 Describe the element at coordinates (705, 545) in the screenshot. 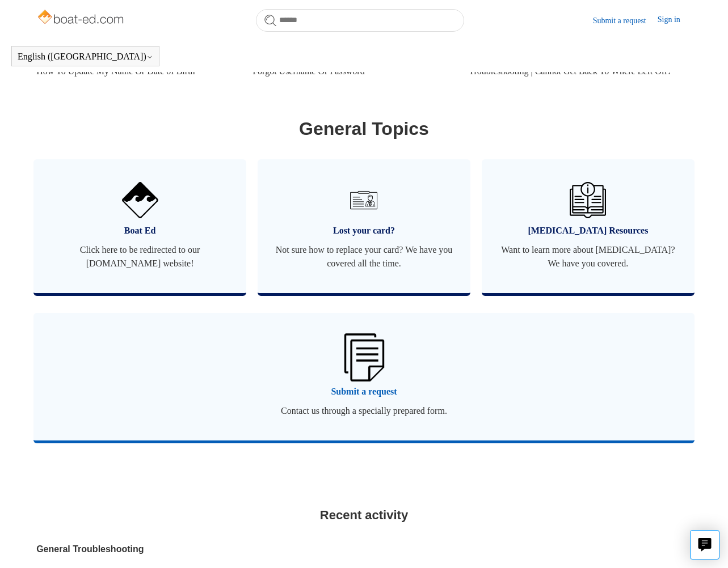

I see `div: Live chat` at that location.